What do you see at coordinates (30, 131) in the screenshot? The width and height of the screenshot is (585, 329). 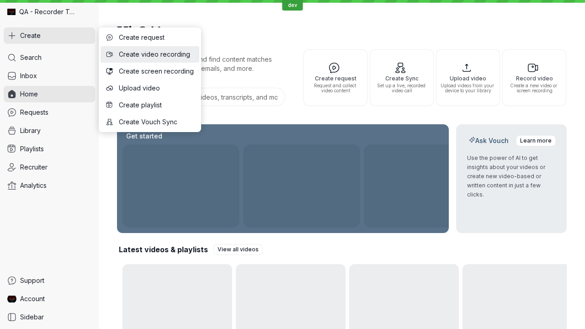 I see `span: Library` at bounding box center [30, 131].